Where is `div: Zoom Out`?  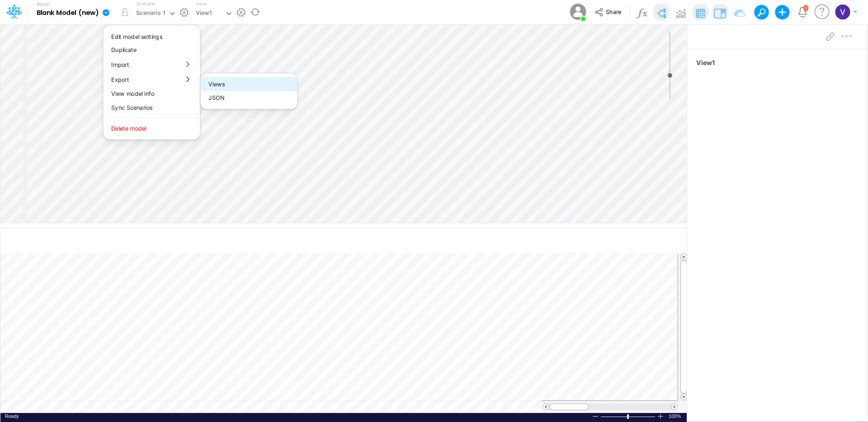 div: Zoom Out is located at coordinates (595, 416).